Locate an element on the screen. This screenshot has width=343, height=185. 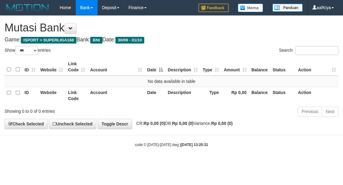
img: panduan.png is located at coordinates (288, 8).